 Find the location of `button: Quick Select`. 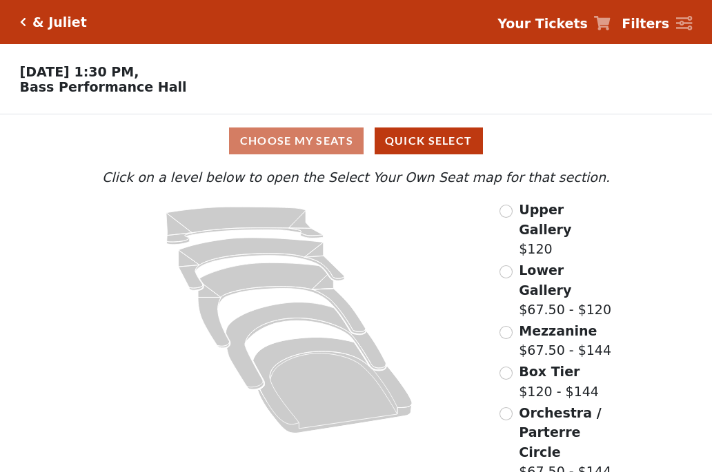

button: Quick Select is located at coordinates (428, 141).